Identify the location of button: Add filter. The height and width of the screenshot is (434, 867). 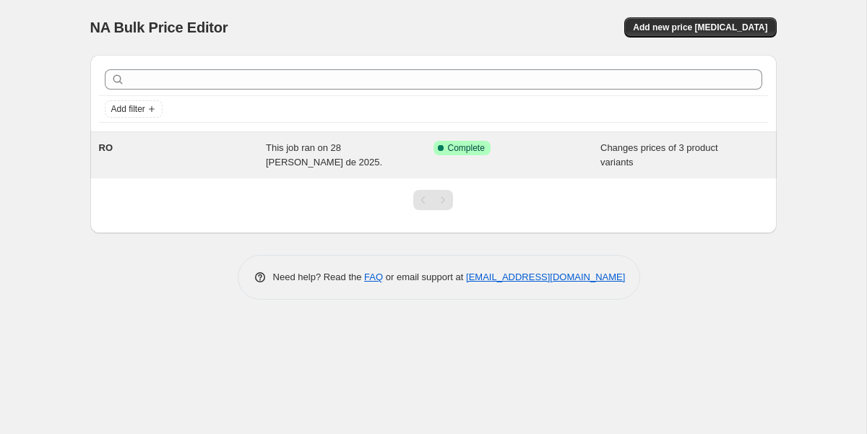
(134, 109).